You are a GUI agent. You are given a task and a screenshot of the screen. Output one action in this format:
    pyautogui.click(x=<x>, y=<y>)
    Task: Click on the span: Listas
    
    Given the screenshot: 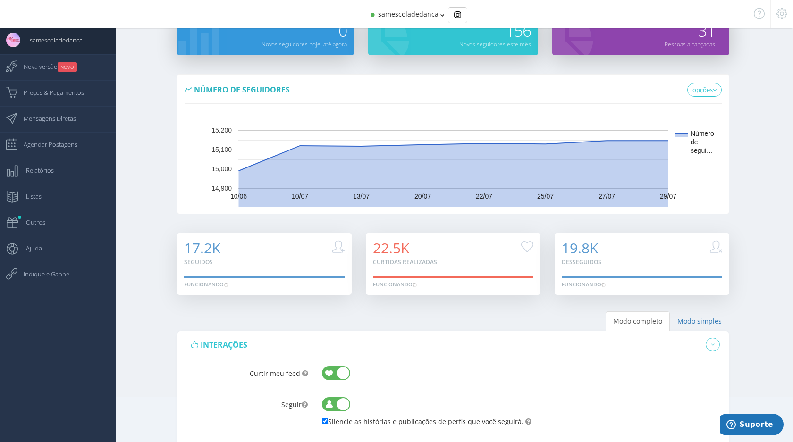 What is the action you would take?
    pyautogui.click(x=29, y=196)
    